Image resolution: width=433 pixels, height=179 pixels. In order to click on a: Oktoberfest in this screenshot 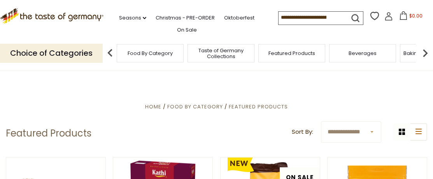, I will do `click(239, 18)`.